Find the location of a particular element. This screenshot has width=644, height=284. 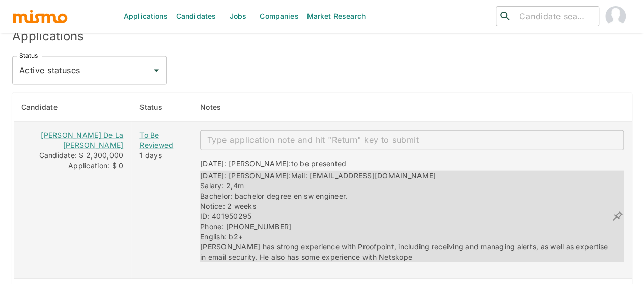

label: Status is located at coordinates (28, 56).